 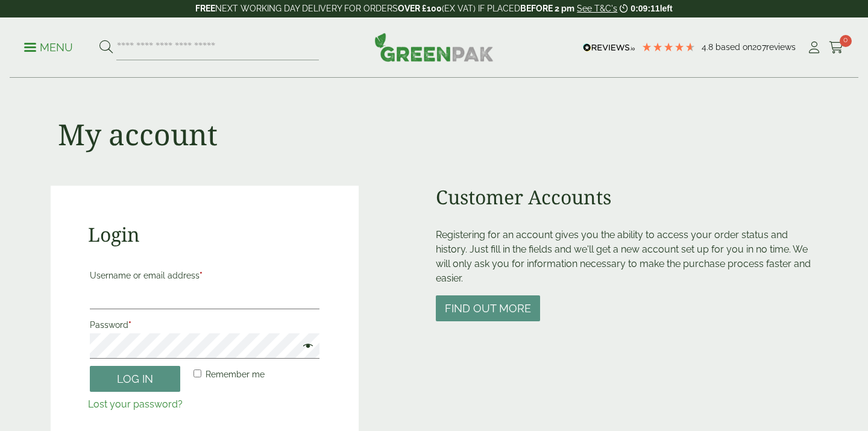 I want to click on span: reviews, so click(x=781, y=47).